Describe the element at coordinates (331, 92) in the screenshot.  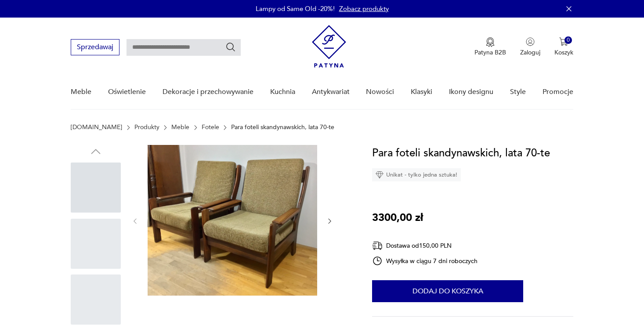
I see `a: Antykwariat` at that location.